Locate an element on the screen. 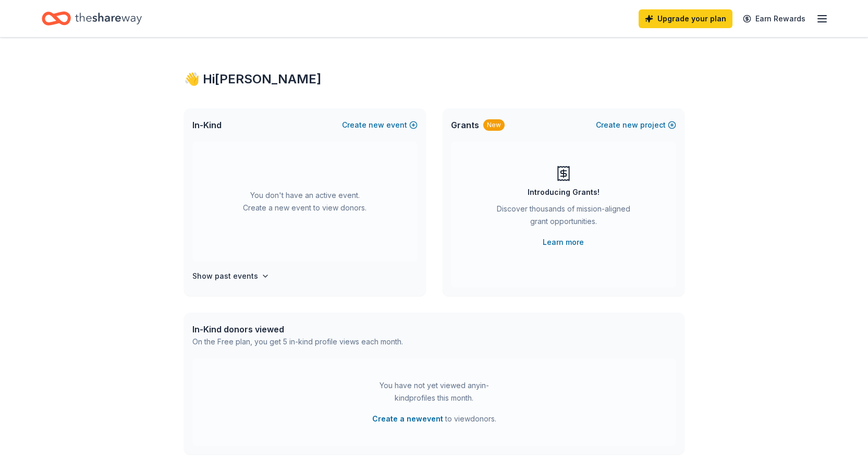 The image size is (868, 459). div: In-Kind donors viewed is located at coordinates (298, 330).